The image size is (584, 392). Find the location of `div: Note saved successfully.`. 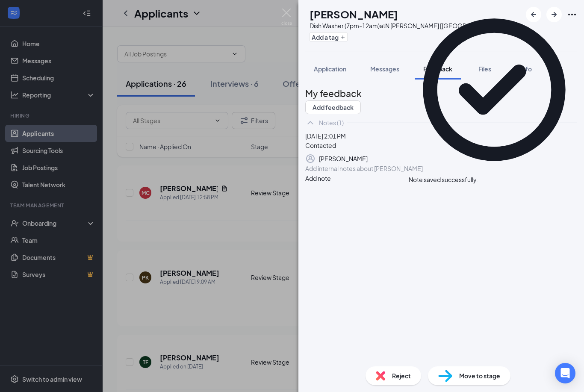

div: Note saved successfully. is located at coordinates (443, 180).